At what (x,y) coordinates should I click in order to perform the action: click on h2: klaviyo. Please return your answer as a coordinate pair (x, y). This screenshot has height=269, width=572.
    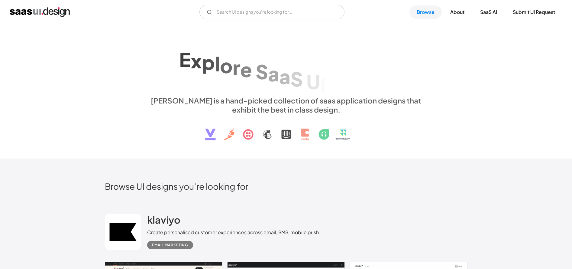
    Looking at the image, I should click on (164, 219).